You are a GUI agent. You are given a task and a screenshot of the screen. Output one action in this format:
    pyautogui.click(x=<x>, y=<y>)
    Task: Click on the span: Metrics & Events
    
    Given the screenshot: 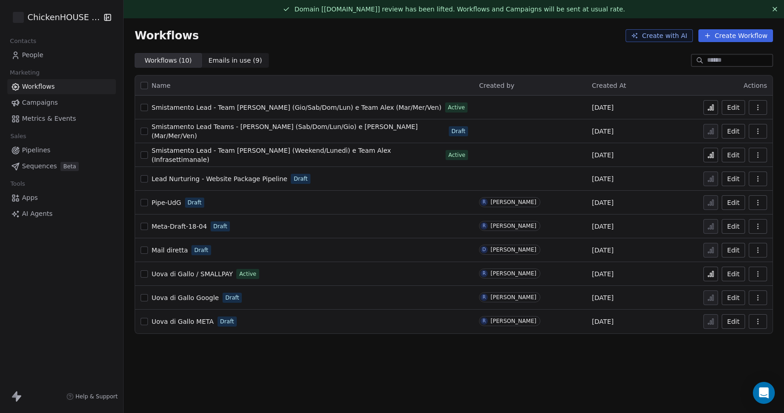 What is the action you would take?
    pyautogui.click(x=49, y=119)
    